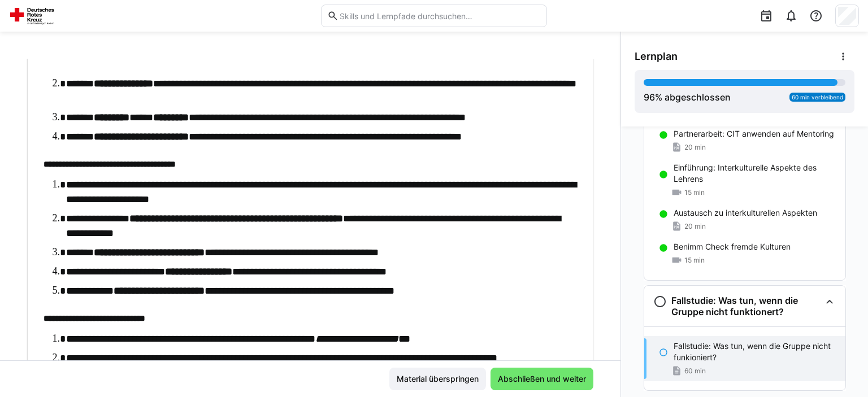  Describe the element at coordinates (542, 379) in the screenshot. I see `span: Abschließen und weiter` at that location.